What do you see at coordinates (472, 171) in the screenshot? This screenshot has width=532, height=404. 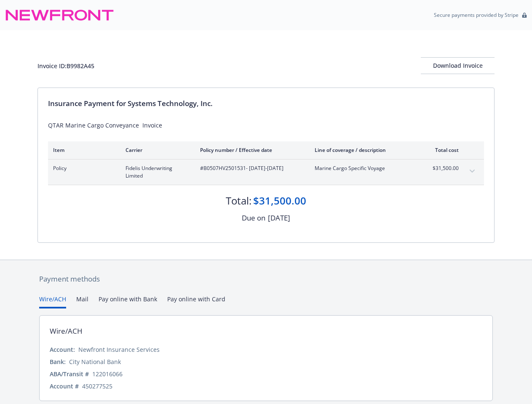 I see `button: expand content` at bounding box center [472, 171].